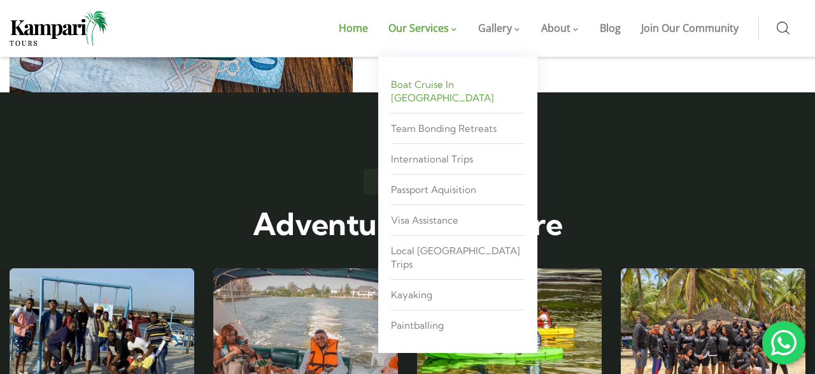 The height and width of the screenshot is (374, 815). What do you see at coordinates (458, 220) in the screenshot?
I see `a: Visa Assistance` at bounding box center [458, 220].